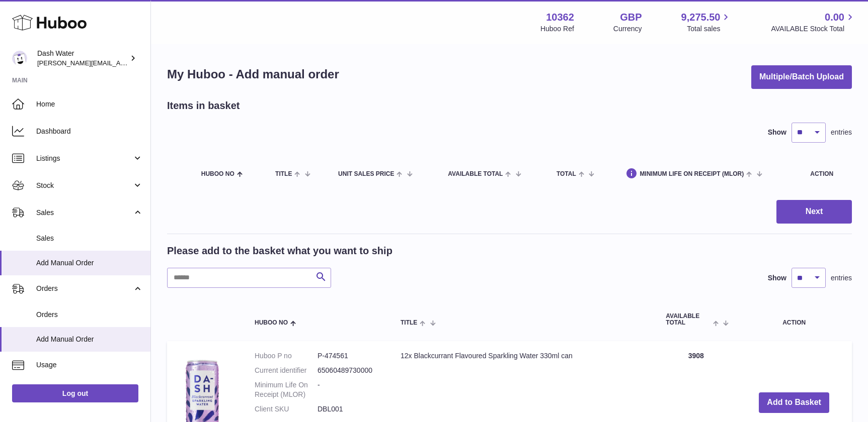 This screenshot has height=422, width=868. Describe the element at coordinates (286, 409) in the screenshot. I see `dt: Client SKU` at that location.